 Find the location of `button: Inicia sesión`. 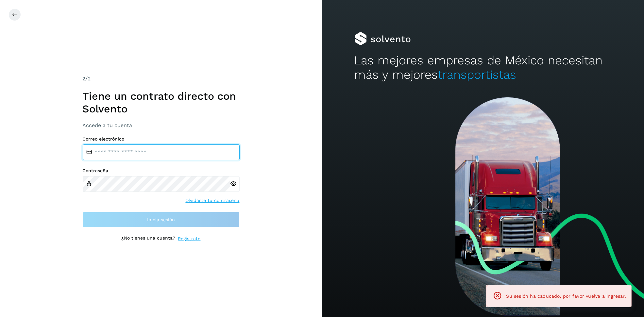

button: Inicia sesión is located at coordinates (161, 219).